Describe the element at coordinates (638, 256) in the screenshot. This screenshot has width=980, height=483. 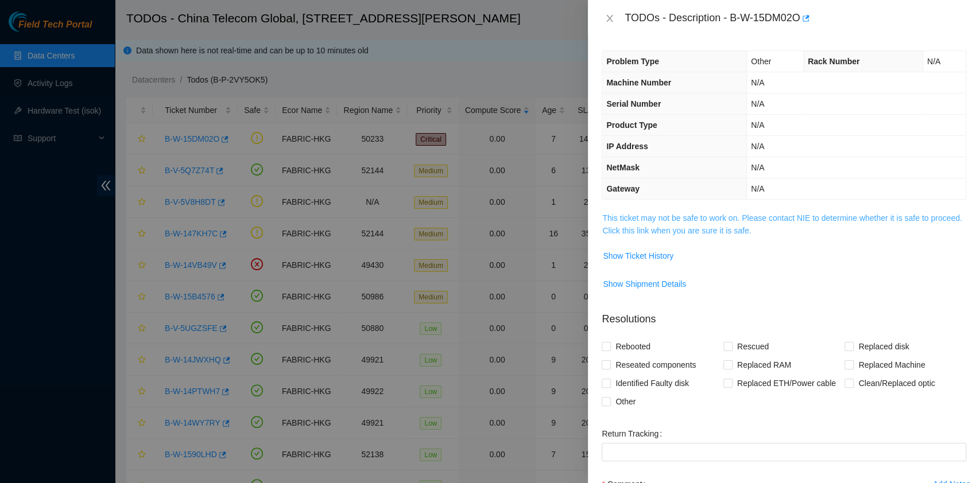
I see `span: Show Ticket History` at that location.